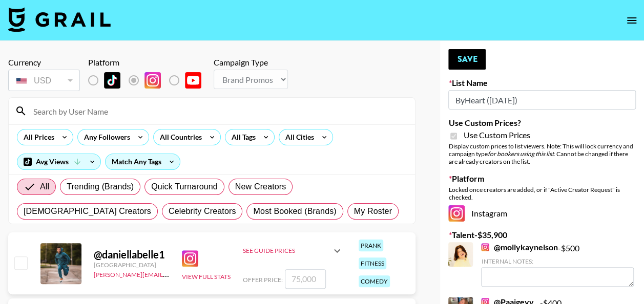 The height and width of the screenshot is (304, 644). What do you see at coordinates (100, 187) in the screenshot?
I see `span: Trending (Brands)` at bounding box center [100, 187].